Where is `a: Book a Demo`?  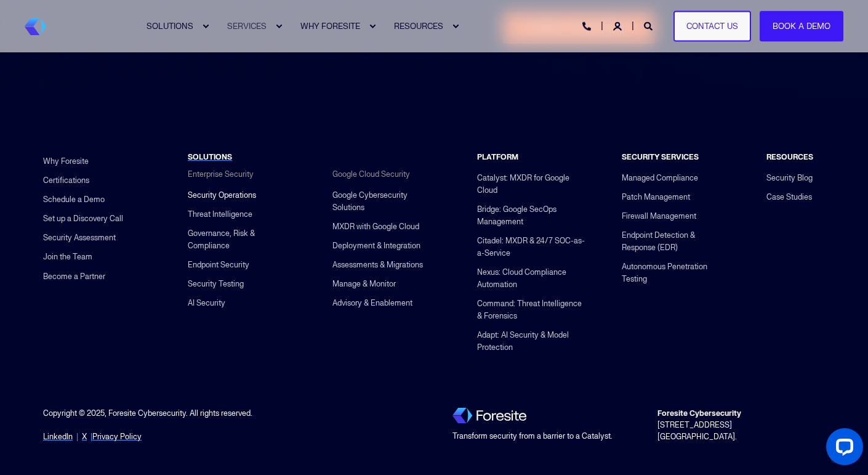 a: Book a Demo is located at coordinates (801, 26).